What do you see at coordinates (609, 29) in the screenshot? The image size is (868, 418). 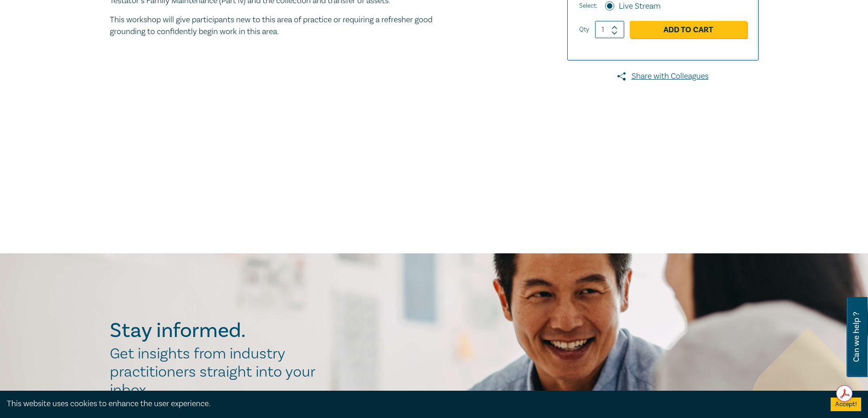 I see `input: 1` at bounding box center [609, 29].